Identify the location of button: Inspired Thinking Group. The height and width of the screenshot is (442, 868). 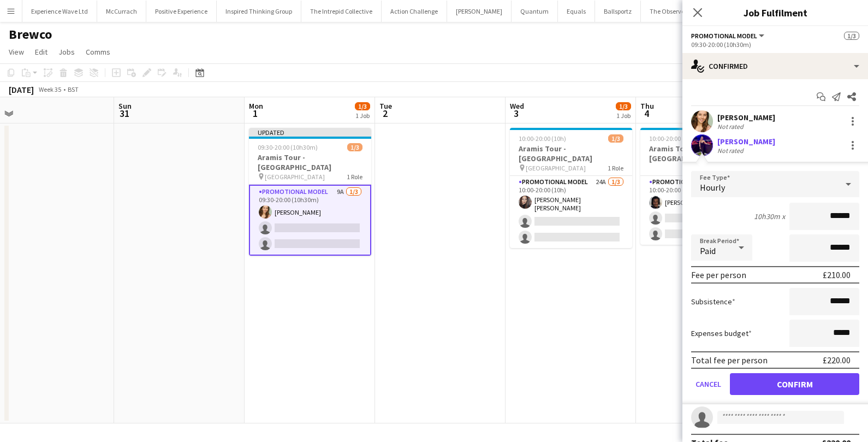
(259, 11).